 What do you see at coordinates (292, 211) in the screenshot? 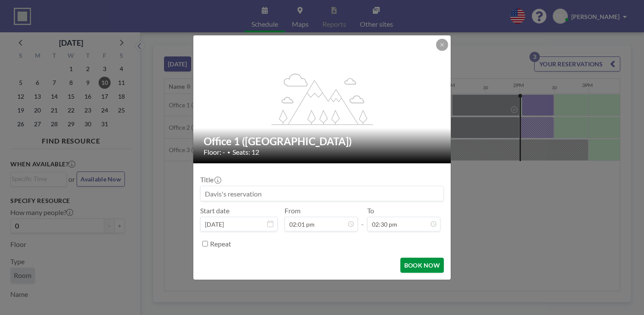
I see `label: From` at bounding box center [292, 211].